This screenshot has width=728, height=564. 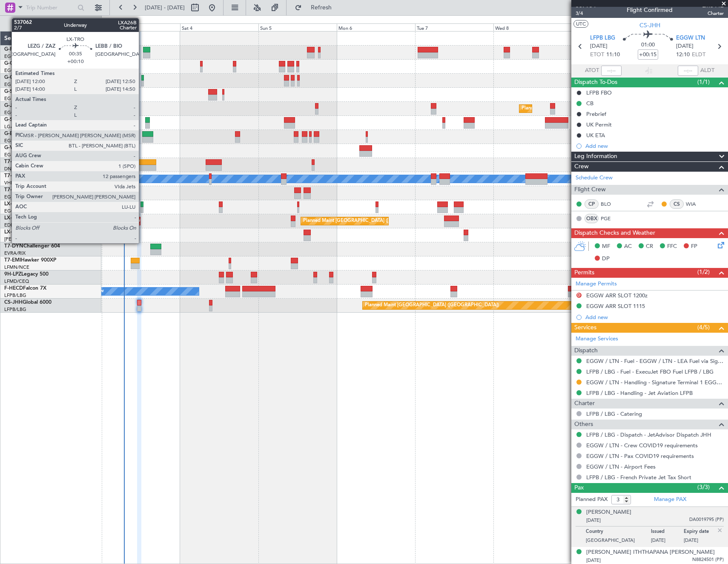 I want to click on a: EGGW / LTN - Handling - Signature Terminal 1 EGGW / LTN, so click(x=655, y=382).